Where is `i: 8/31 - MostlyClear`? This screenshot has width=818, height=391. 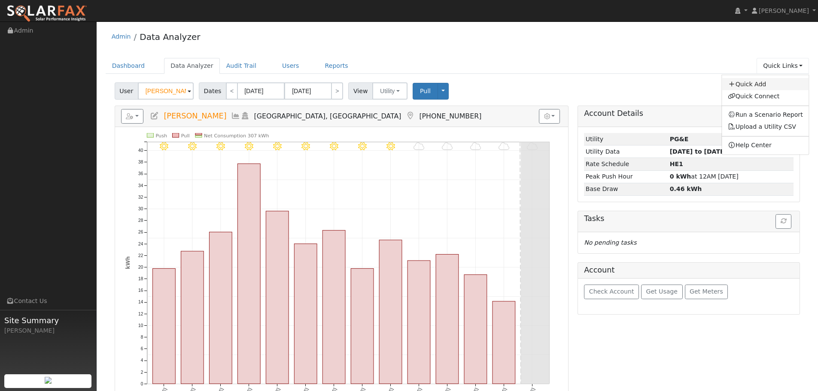
i: 8/31 - MostlyClear is located at coordinates (249, 146).